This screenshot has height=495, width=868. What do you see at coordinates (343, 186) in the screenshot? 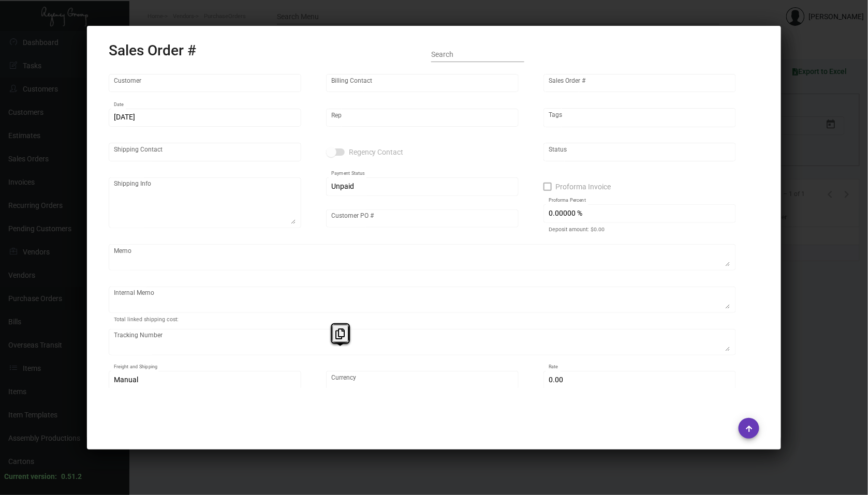
I see `span: Unpaid` at bounding box center [343, 186].